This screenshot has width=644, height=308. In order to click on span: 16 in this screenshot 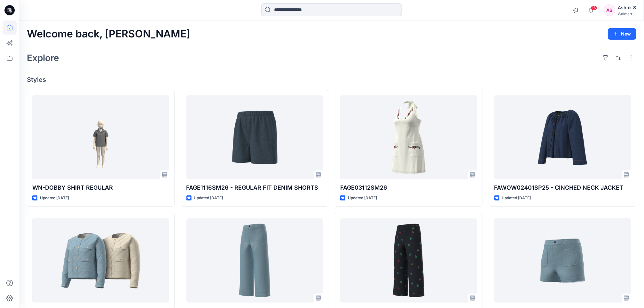, I will do `click(594, 8)`.